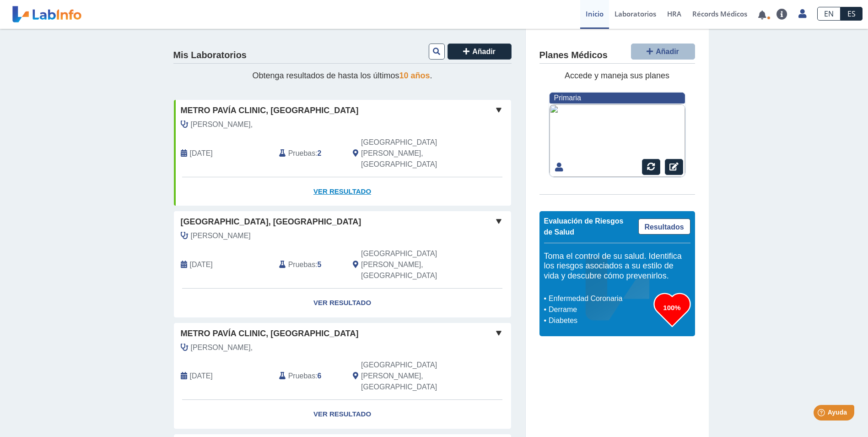  I want to click on a: Resultados, so click(664, 226).